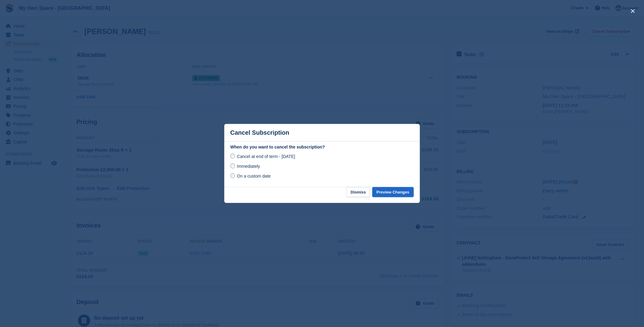 The image size is (644, 327). I want to click on input: Immediately, so click(233, 166).